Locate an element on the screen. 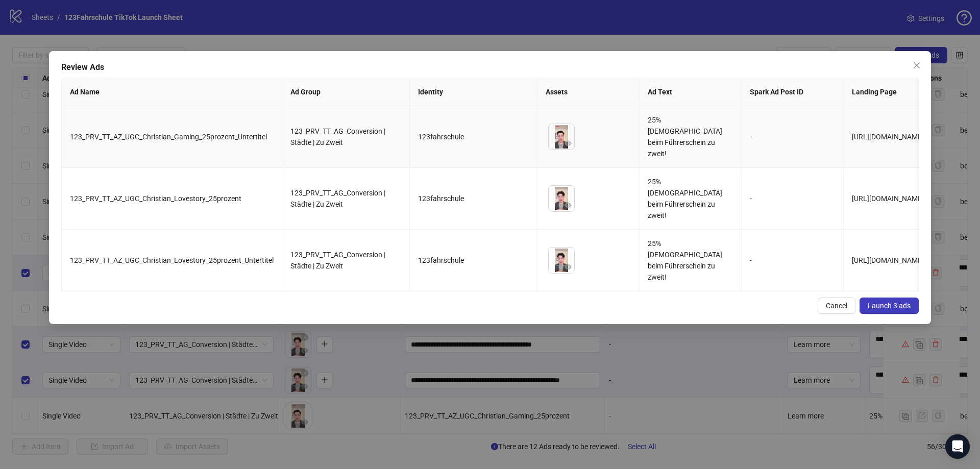 Image resolution: width=980 pixels, height=469 pixels. th: Ad Group is located at coordinates (346, 92).